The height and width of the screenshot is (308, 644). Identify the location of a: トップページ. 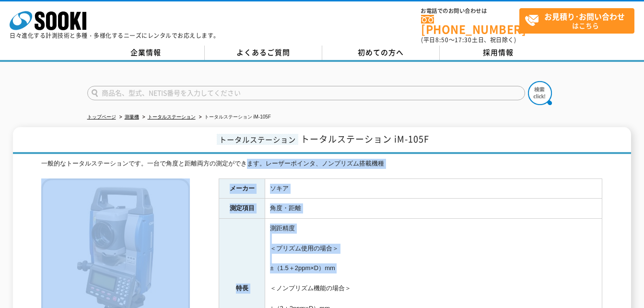
(102, 116).